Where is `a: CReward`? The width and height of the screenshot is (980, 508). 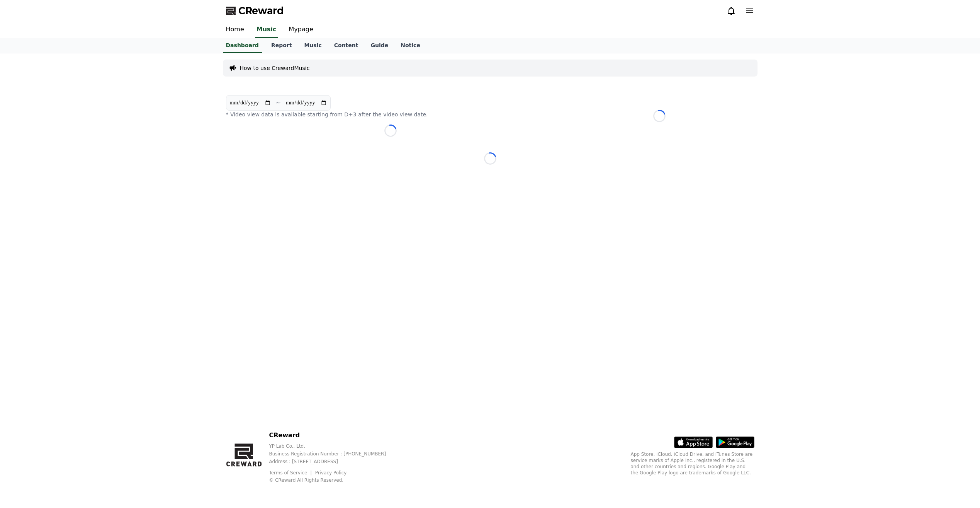 a: CReward is located at coordinates (255, 11).